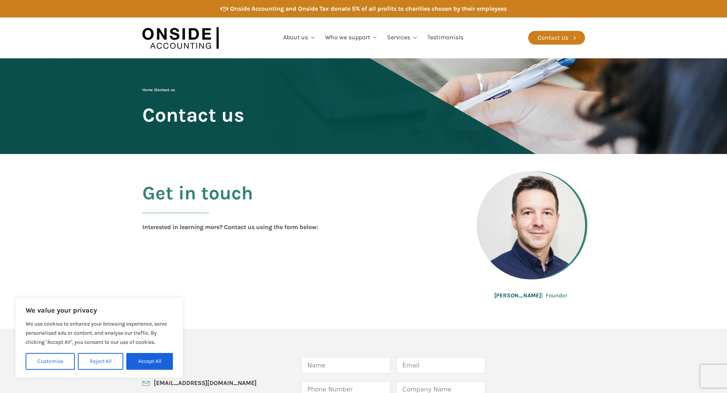  What do you see at coordinates (556, 38) in the screenshot?
I see `a: Contact Us` at bounding box center [556, 38].